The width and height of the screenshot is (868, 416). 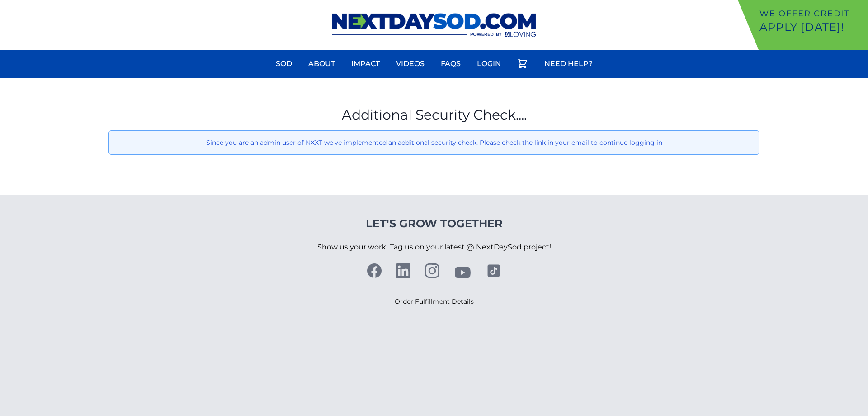 I want to click on a: FAQs, so click(x=451, y=63).